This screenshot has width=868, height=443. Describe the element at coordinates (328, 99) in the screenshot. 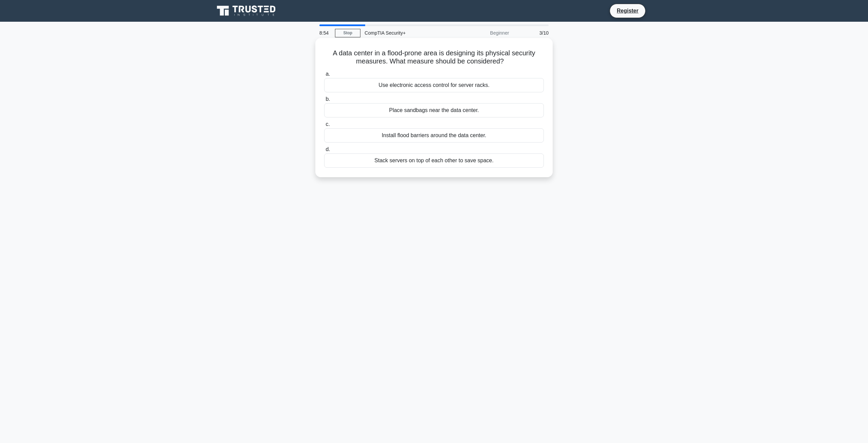

I see `span: b.` at that location.